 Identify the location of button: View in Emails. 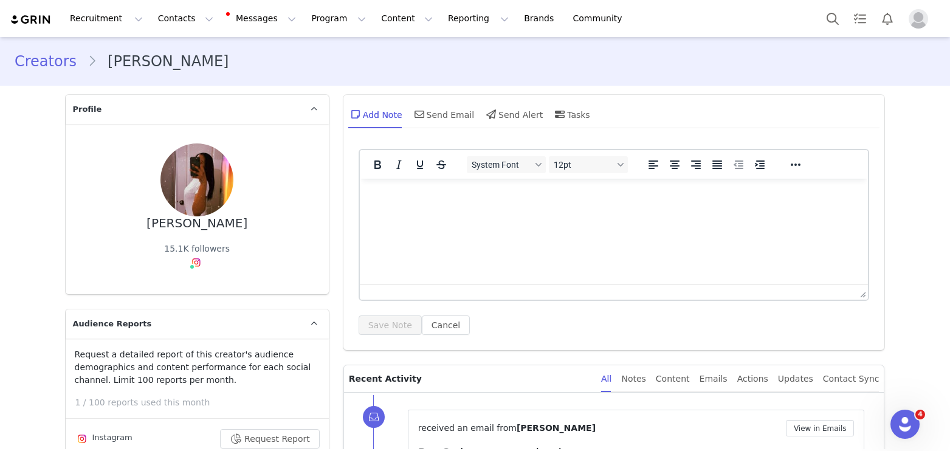
(820, 428).